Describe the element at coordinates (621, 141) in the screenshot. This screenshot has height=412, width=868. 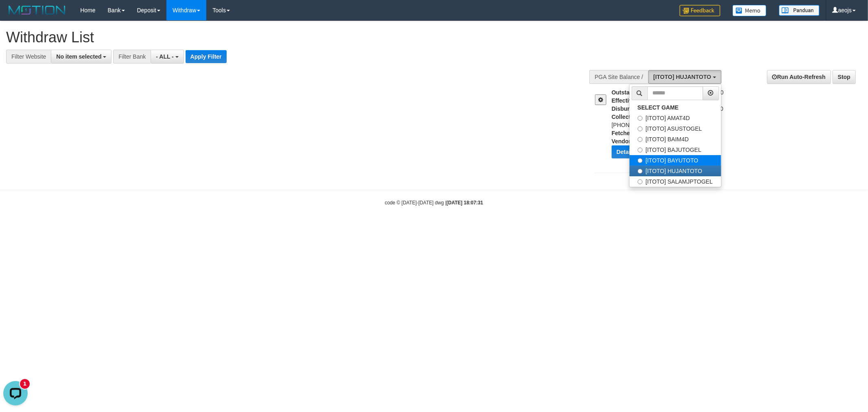
I see `b: Vendor` at that location.